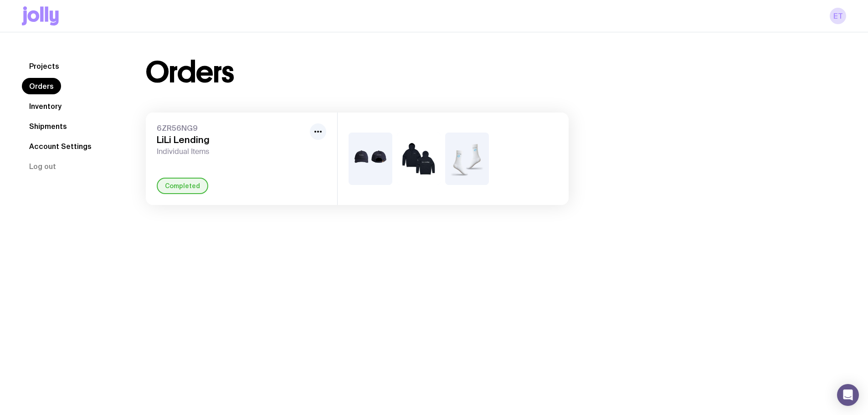  Describe the element at coordinates (189, 72) in the screenshot. I see `h1: Orders` at that location.